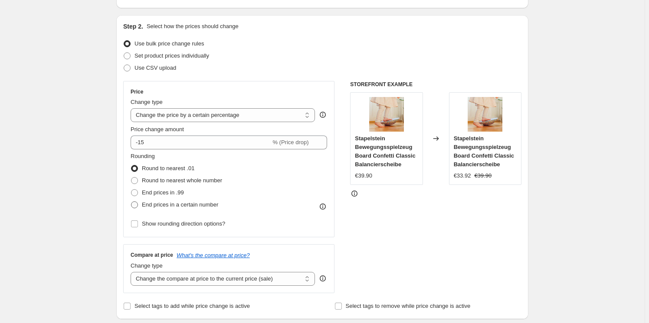  What do you see at coordinates (193, 26) in the screenshot?
I see `p: Select how the prices should change` at bounding box center [193, 26].